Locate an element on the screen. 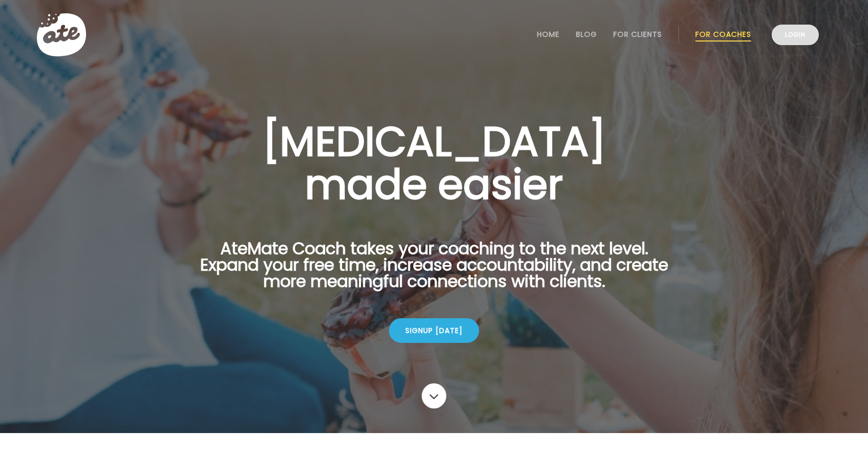  a: For Clients is located at coordinates (638, 35).